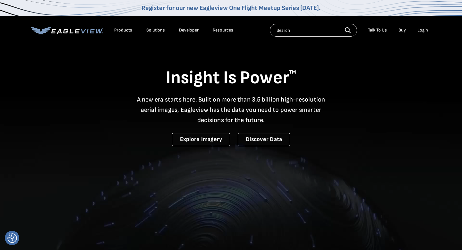 The image size is (462, 250). Describe the element at coordinates (201, 139) in the screenshot. I see `a: Explore Imagery` at that location.